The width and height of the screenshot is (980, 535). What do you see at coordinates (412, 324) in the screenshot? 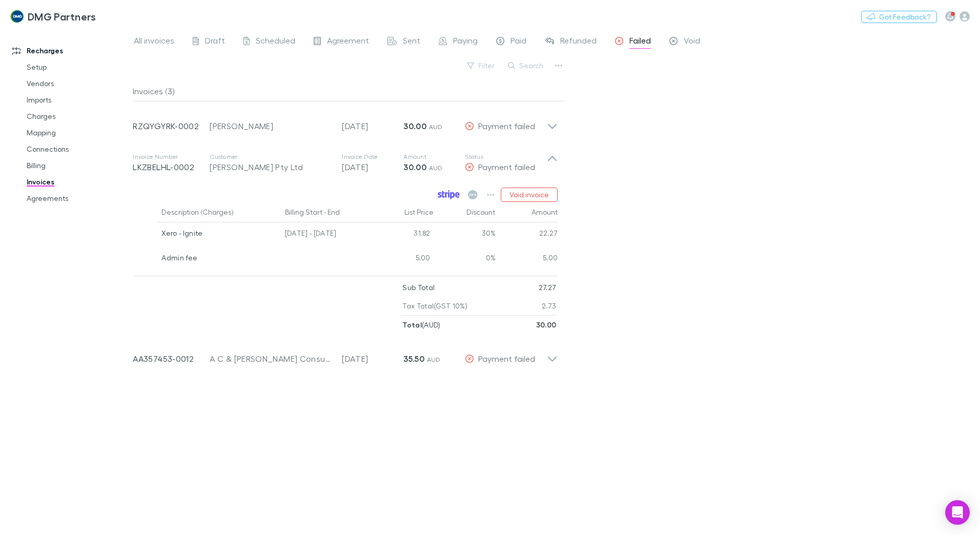
I see `strong: Total` at bounding box center [412, 324].